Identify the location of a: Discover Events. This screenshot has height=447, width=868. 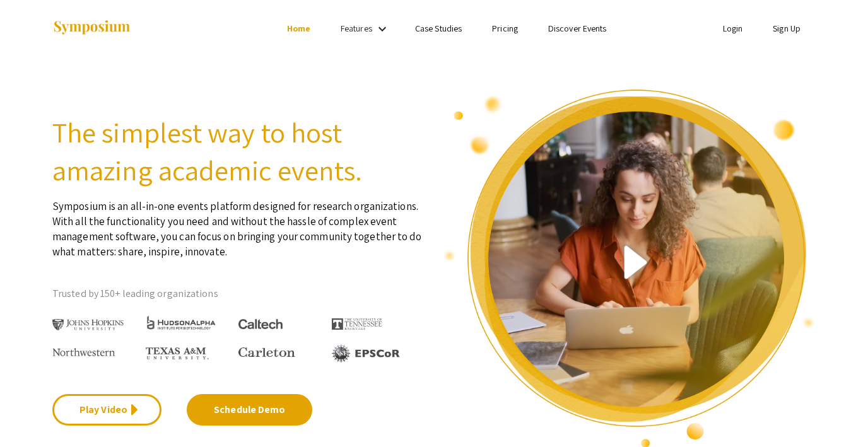
(577, 29).